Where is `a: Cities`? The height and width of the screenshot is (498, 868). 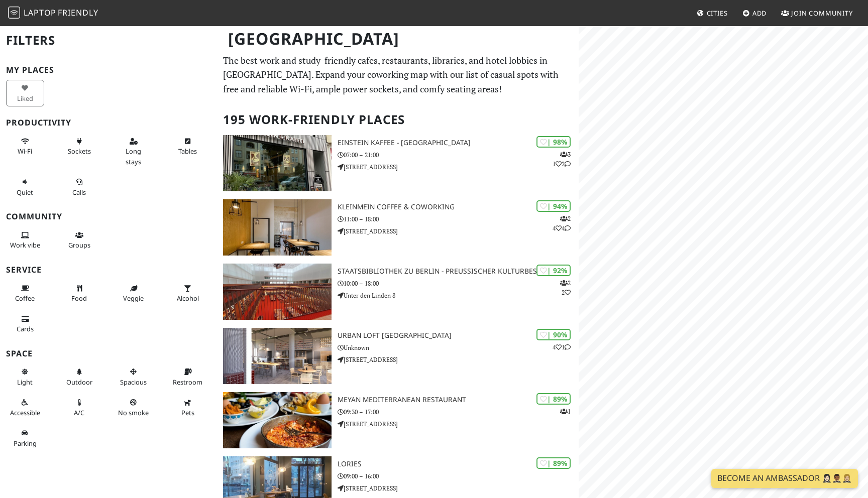
a: Cities is located at coordinates (712, 13).